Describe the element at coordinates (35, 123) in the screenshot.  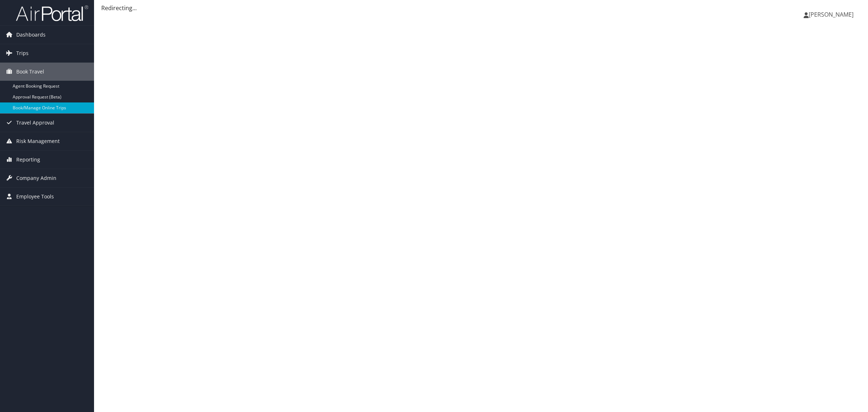
I see `span: Travel Approval` at that location.